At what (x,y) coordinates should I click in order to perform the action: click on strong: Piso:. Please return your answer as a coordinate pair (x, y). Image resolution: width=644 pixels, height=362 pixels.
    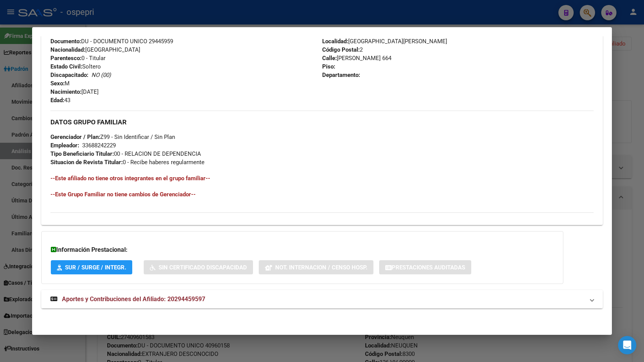
    Looking at the image, I should click on (329, 67).